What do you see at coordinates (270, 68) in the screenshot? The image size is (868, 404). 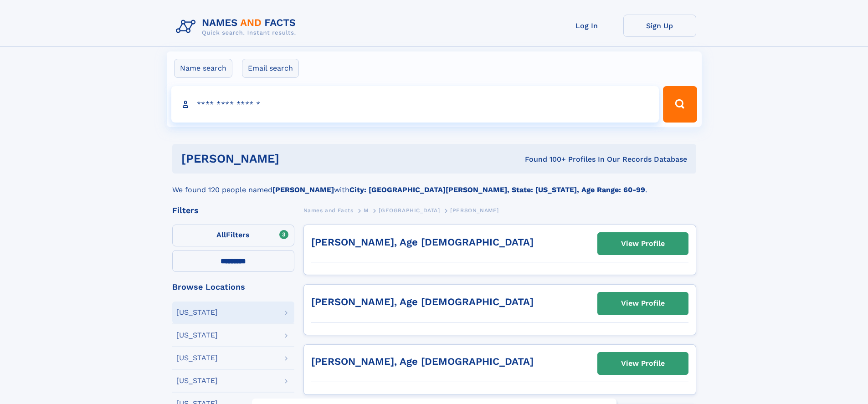 I see `label: Email search` at bounding box center [270, 68].